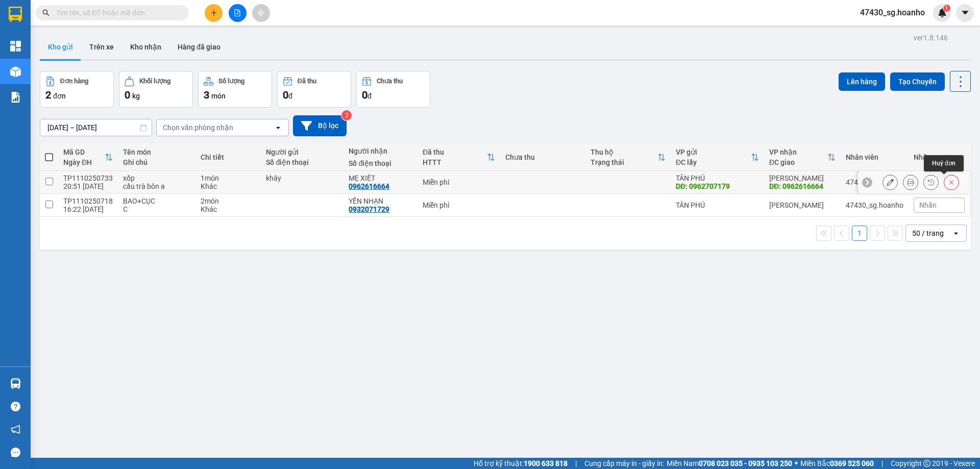 The width and height of the screenshot is (980, 469). What do you see at coordinates (393, 89) in the screenshot?
I see `button: Chưa thu0đ` at bounding box center [393, 89].